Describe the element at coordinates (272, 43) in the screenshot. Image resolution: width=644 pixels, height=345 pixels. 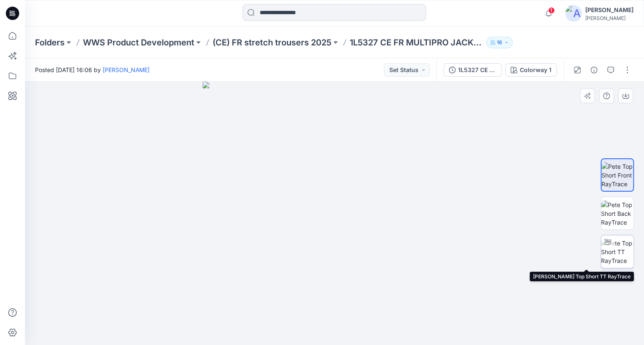
I see `p: (CE) FR stretch trousers 2025` at that location.